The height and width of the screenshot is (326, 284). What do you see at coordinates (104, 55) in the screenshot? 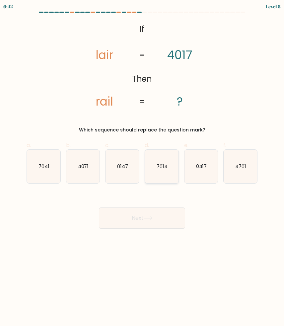
I see `tspan: lair` at bounding box center [104, 55].